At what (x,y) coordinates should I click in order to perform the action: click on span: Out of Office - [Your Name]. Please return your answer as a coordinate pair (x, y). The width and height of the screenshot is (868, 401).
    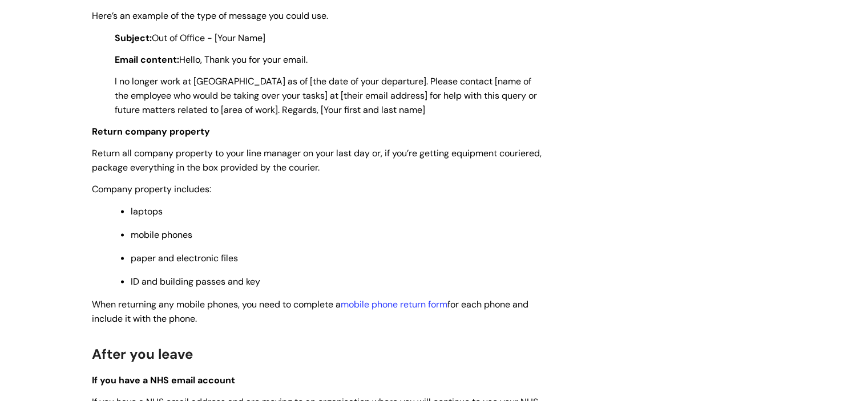
    Looking at the image, I should click on (190, 38).